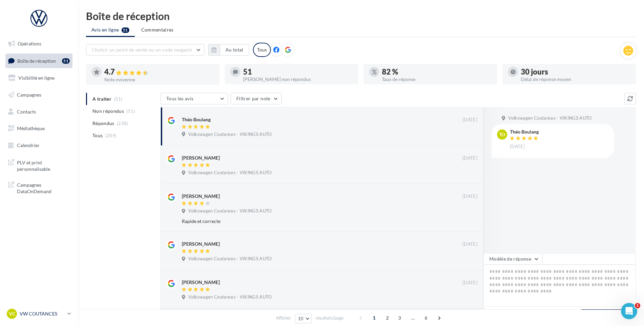  What do you see at coordinates (308, 221) in the screenshot?
I see `div: Rapide et correcte` at bounding box center [308, 221].